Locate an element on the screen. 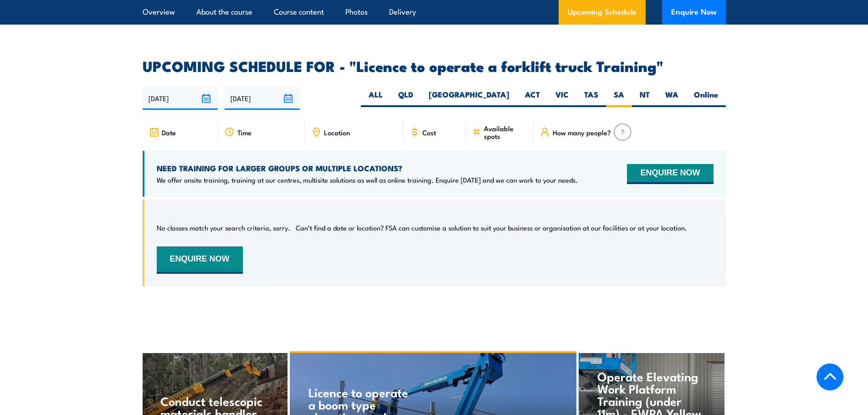 The height and width of the screenshot is (415, 868). label: QLD is located at coordinates (406, 98).